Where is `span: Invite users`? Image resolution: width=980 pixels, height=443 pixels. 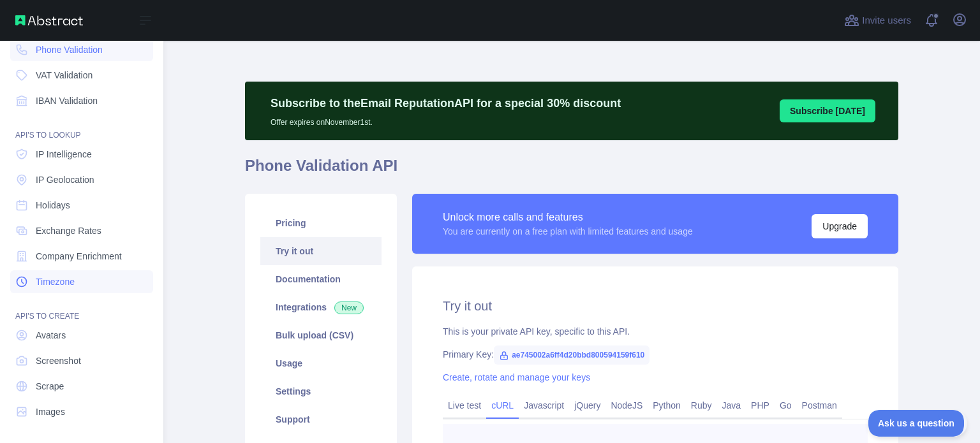 span: Invite users is located at coordinates (886, 20).